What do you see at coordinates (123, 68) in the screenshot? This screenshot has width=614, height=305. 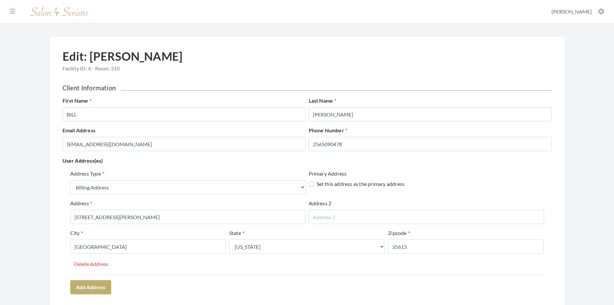 I see `span: Facility ID: 4 - Room: 310` at bounding box center [123, 68].